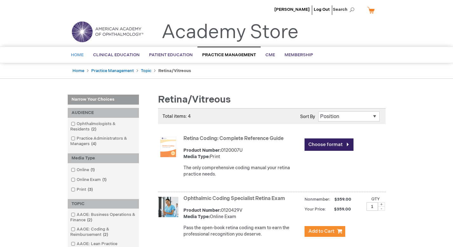  Describe the element at coordinates (89, 180) in the screenshot. I see `a: Online Exam1` at that location.